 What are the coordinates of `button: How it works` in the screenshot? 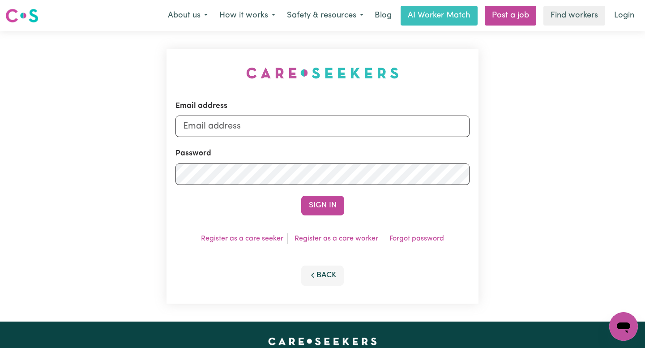 It's located at (247, 16).